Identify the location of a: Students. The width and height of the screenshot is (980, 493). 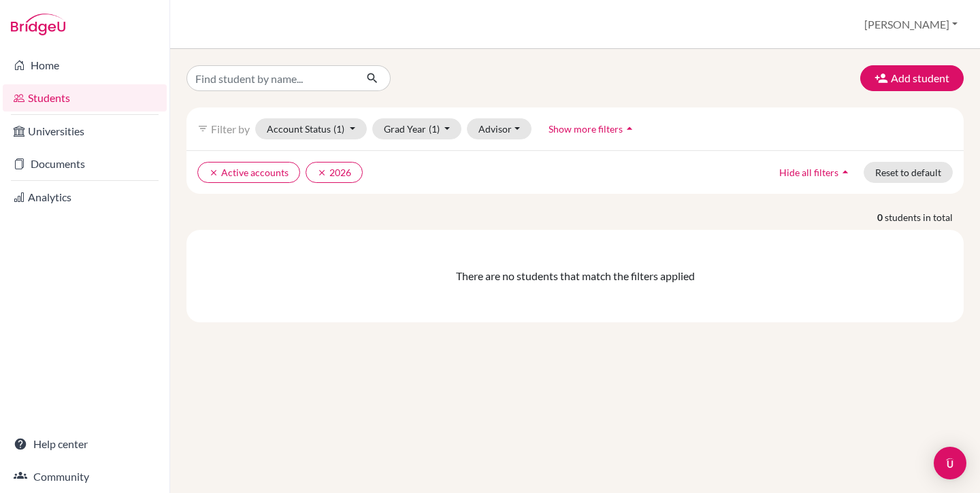
(85, 98).